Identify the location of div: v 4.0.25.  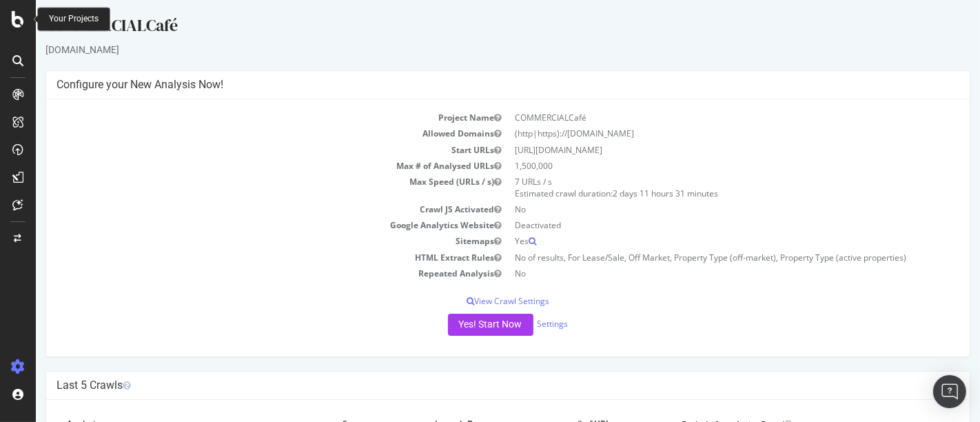
(53, 28).